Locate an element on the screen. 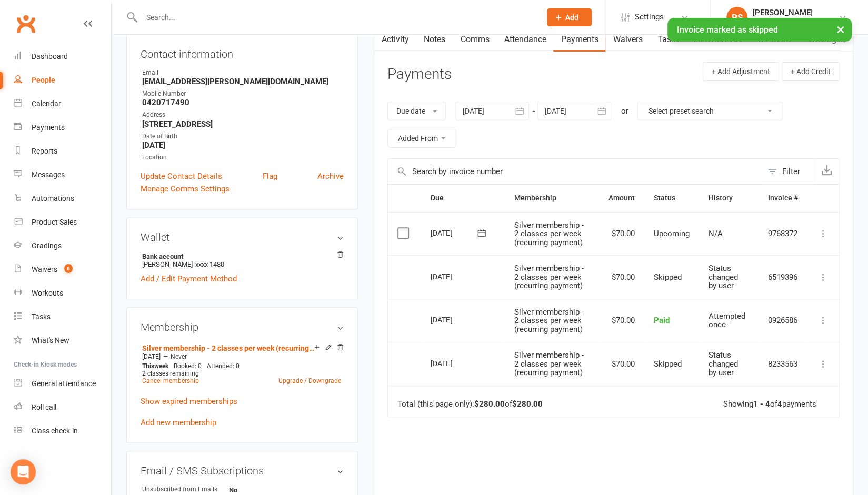 Image resolution: width=868 pixels, height=495 pixels. span: Attempted once is located at coordinates (727, 320).